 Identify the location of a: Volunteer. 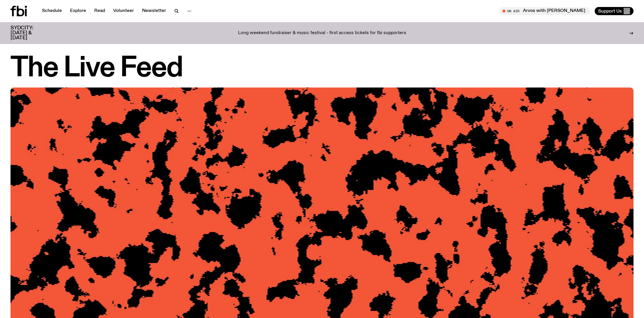
(123, 11).